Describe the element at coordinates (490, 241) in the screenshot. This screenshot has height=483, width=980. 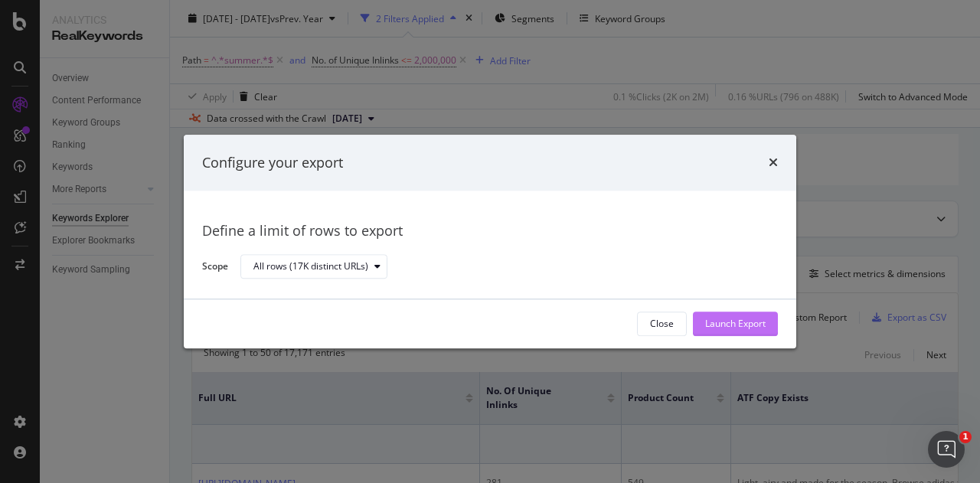
I see `div: modal` at that location.